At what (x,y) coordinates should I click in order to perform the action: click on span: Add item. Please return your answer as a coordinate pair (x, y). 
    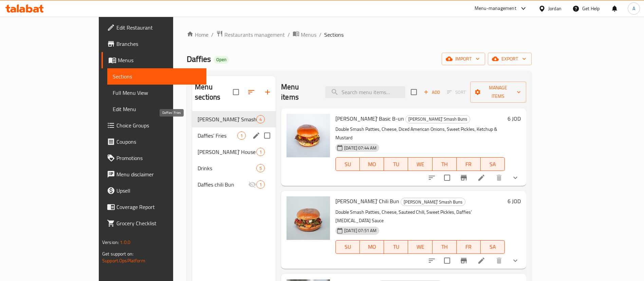
    Looking at the image, I should click on (432, 92).